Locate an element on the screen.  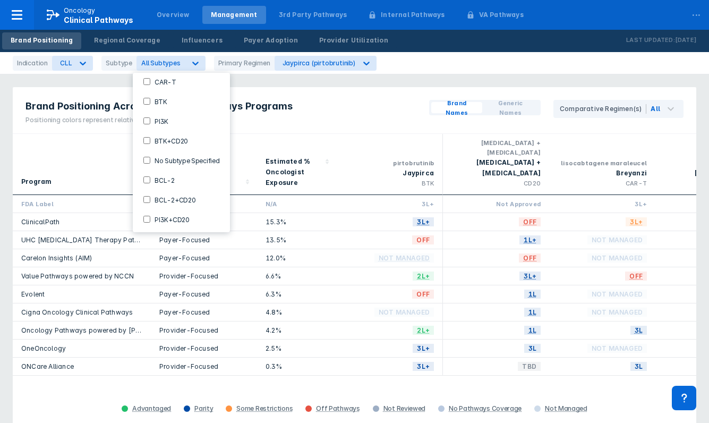
label: BCL-2+CD20 is located at coordinates (173, 199).